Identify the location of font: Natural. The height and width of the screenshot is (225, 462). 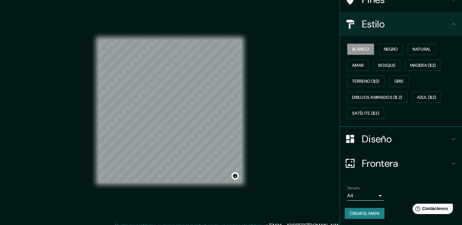
(422, 49).